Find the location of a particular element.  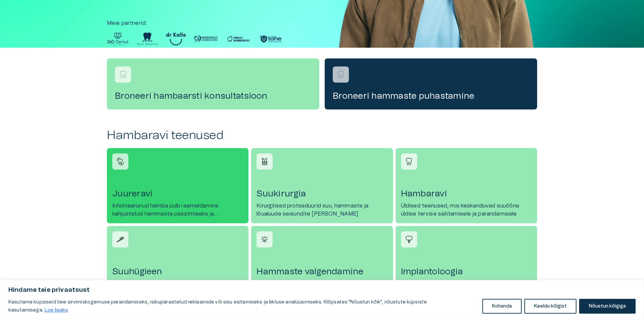

p: Infekteerunud hamba pulbi eemaldamine kahjustatud hammaste päästmiseks ja taastamiseks is located at coordinates (177, 210).